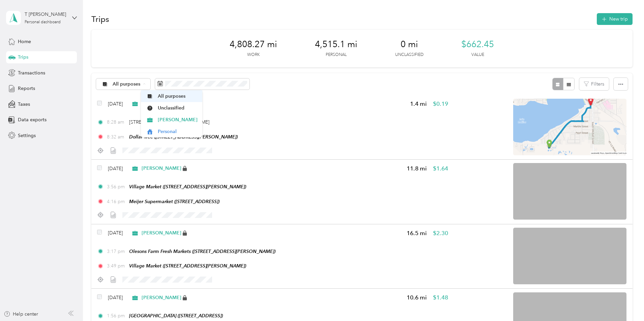 The image size is (644, 321). I want to click on span: Transactions, so click(32, 73).